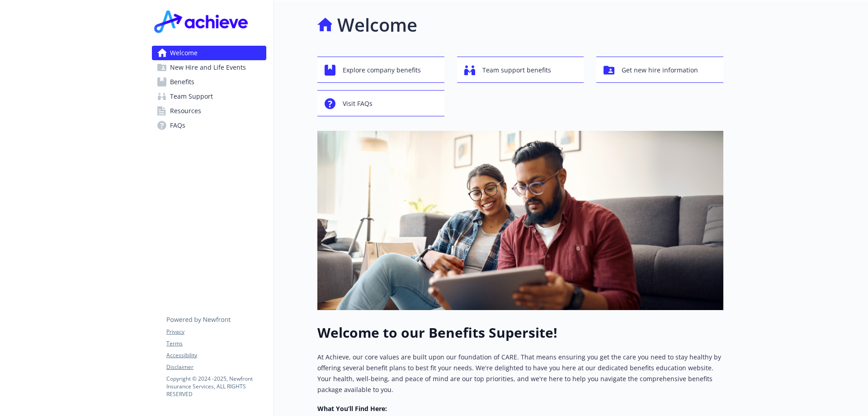 Image resolution: width=868 pixels, height=416 pixels. Describe the element at coordinates (216, 332) in the screenshot. I see `a: Privacy` at that location.